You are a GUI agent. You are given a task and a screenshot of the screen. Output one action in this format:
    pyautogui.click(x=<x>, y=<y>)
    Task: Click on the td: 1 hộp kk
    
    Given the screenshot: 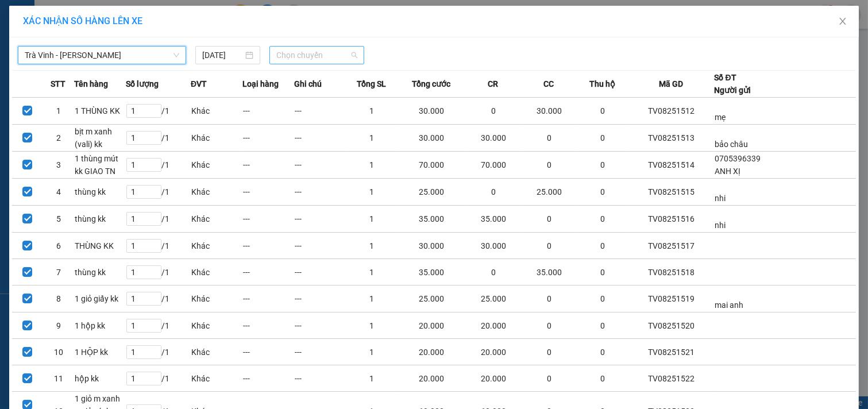 What is the action you would take?
    pyautogui.click(x=100, y=325)
    